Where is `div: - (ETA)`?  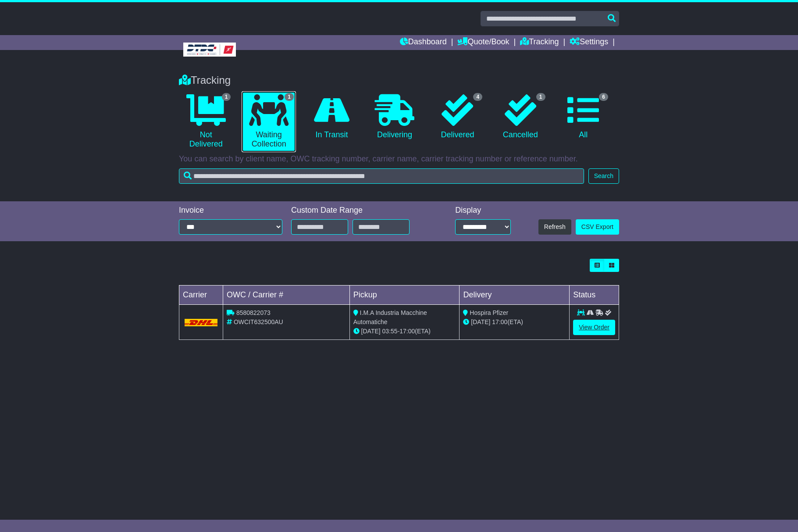
div: - (ETA) is located at coordinates (405, 331).